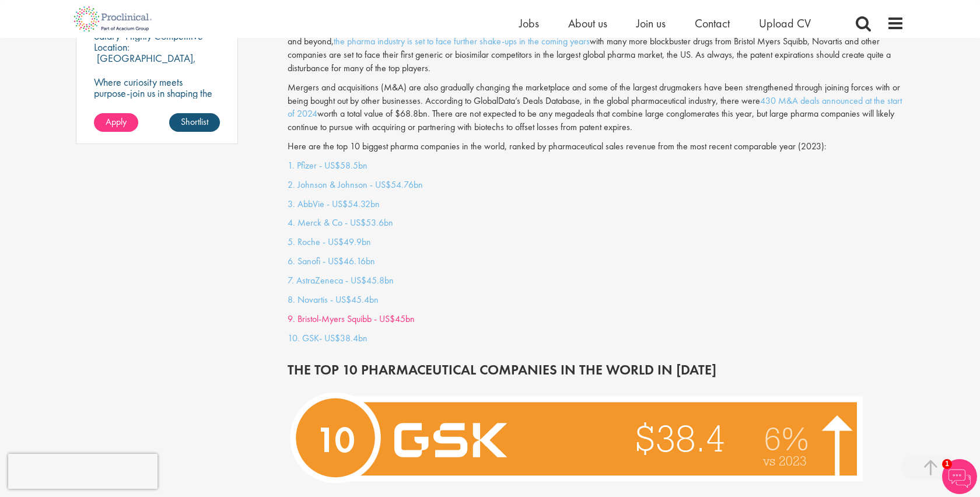 The image size is (980, 497). Describe the element at coordinates (327, 165) in the screenshot. I see `a: 1. Pfizer - US$58.5bn` at that location.